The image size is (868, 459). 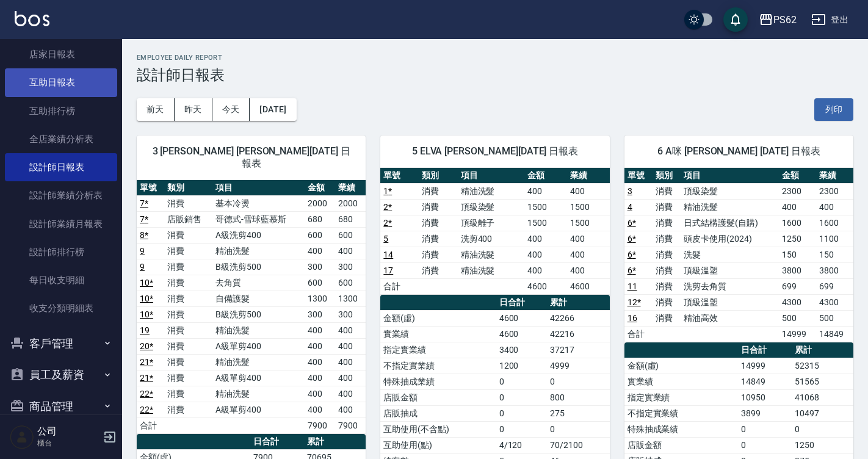 What do you see at coordinates (736, 19) in the screenshot?
I see `button: save` at bounding box center [736, 19].